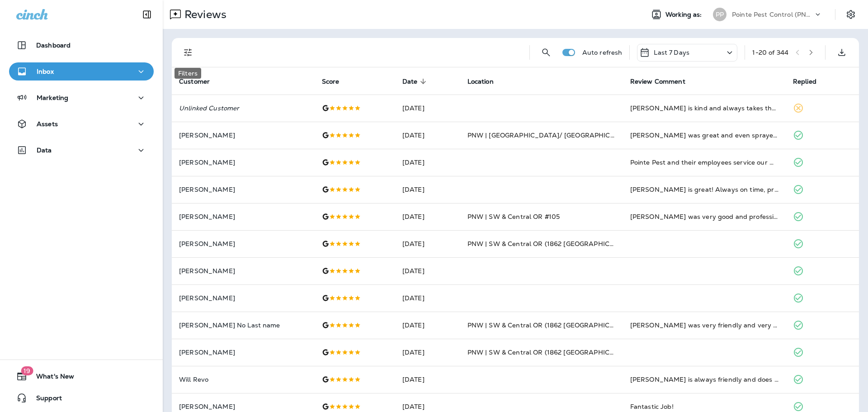 This screenshot has width=868, height=412. I want to click on p: Data, so click(44, 150).